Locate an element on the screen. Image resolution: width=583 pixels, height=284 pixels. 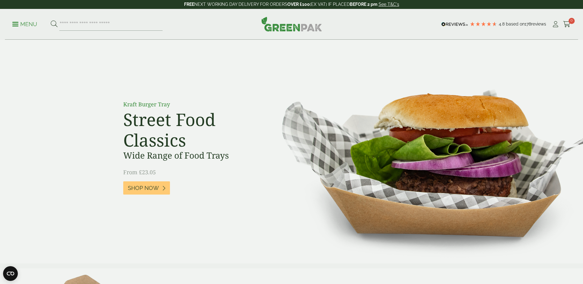
img: GreenPak Supplies is located at coordinates (292, 24).